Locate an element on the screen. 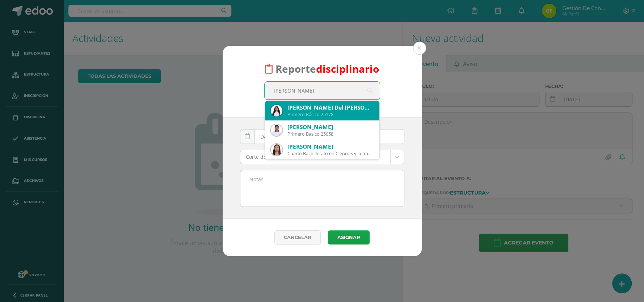 The width and height of the screenshot is (644, 302). img: 9c1d38f887ea799b3e34c9895ff72d0c.png is located at coordinates (276, 111).